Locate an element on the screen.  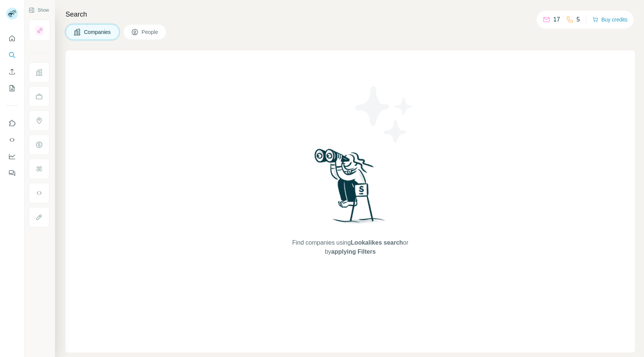
button: Buy credits is located at coordinates (610, 20).